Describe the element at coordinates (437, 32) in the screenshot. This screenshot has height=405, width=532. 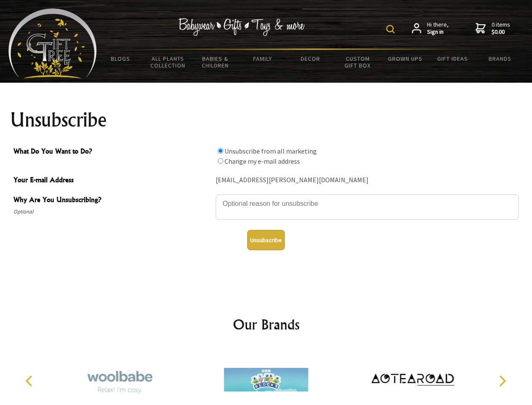
I see `strong: Sign in` at that location.